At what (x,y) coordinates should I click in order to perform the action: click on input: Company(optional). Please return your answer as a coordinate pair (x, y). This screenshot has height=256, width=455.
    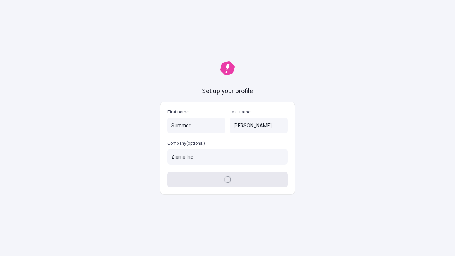
    Looking at the image, I should click on (228, 157).